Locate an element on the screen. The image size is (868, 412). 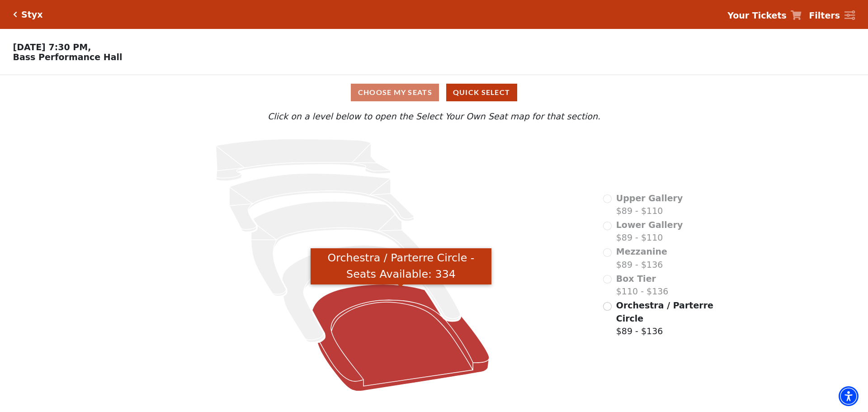
span: Lower Gallery is located at coordinates (649, 225).